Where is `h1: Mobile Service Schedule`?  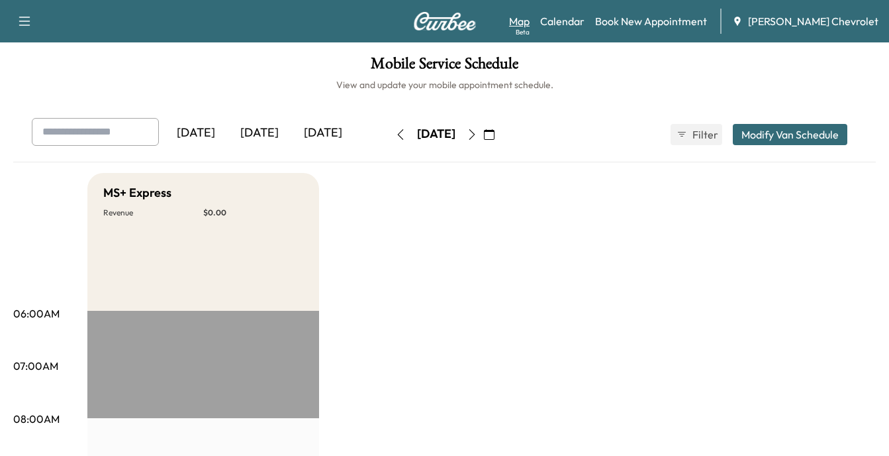 h1: Mobile Service Schedule is located at coordinates (444, 67).